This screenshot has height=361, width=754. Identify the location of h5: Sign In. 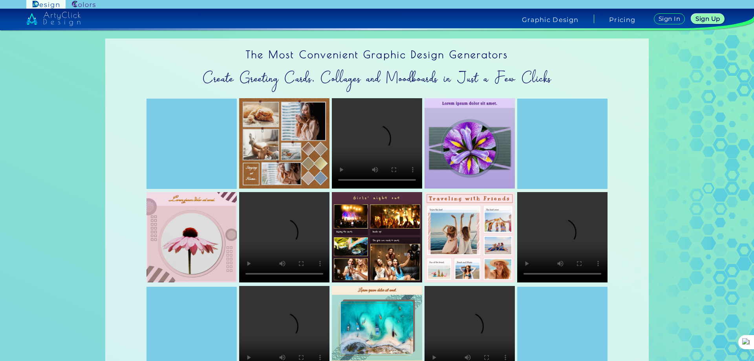
(669, 19).